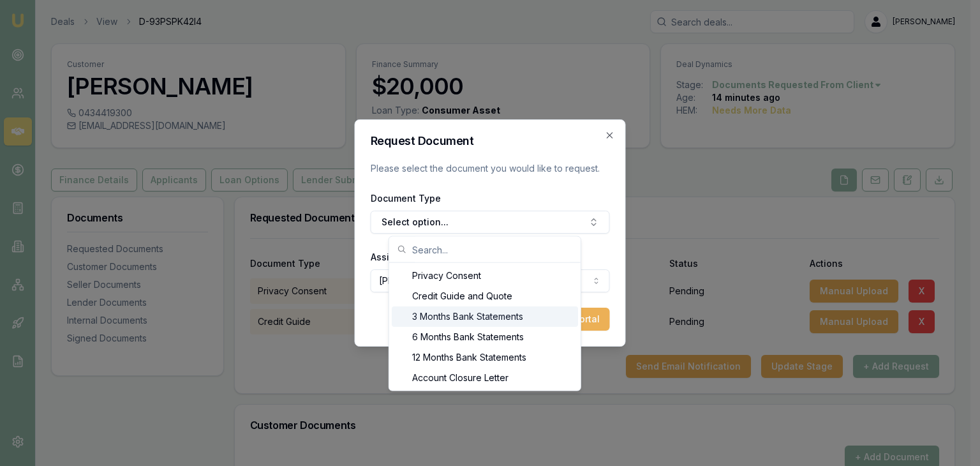  I want to click on div: Accountant Financials, so click(485, 398).